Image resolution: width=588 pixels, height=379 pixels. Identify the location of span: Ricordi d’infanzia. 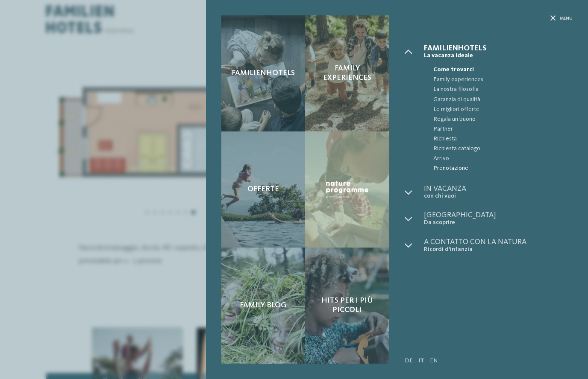
(499, 249).